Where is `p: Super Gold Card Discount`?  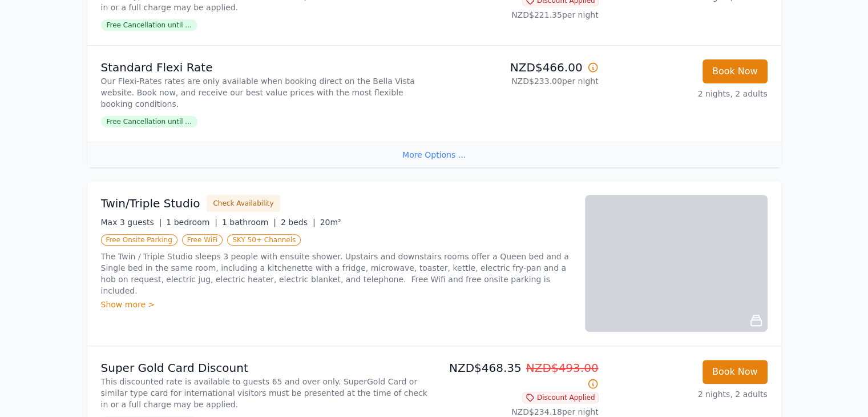 p: Super Gold Card Discount is located at coordinates (265, 368).